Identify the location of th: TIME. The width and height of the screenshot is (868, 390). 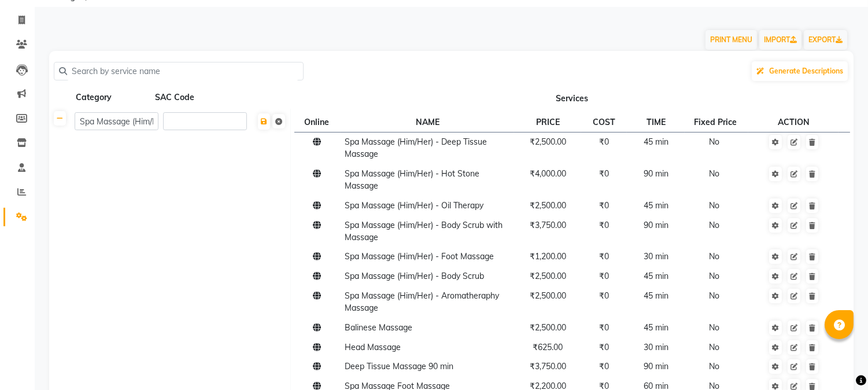
(656, 122).